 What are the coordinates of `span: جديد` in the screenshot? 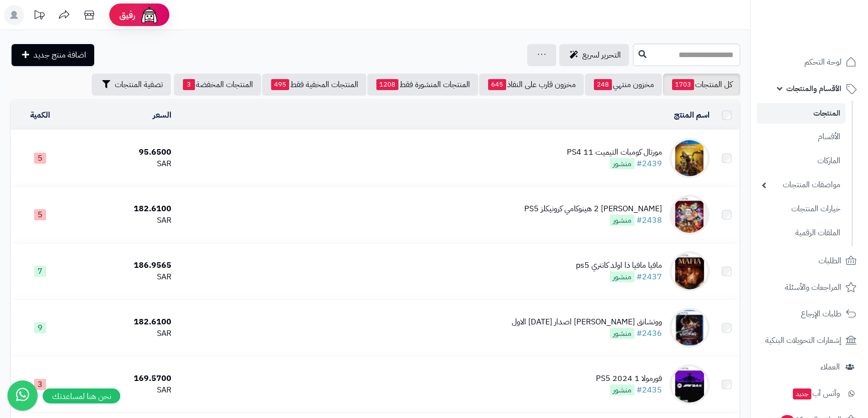 It's located at (801, 394).